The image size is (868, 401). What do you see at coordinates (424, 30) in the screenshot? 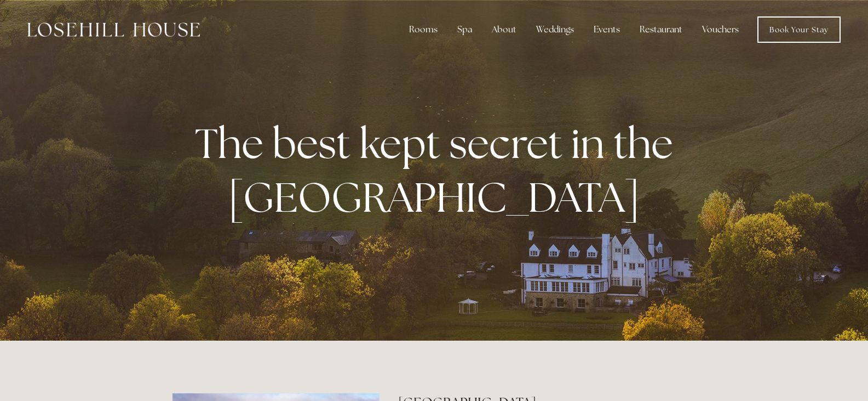
I see `div: Rooms` at bounding box center [424, 30].